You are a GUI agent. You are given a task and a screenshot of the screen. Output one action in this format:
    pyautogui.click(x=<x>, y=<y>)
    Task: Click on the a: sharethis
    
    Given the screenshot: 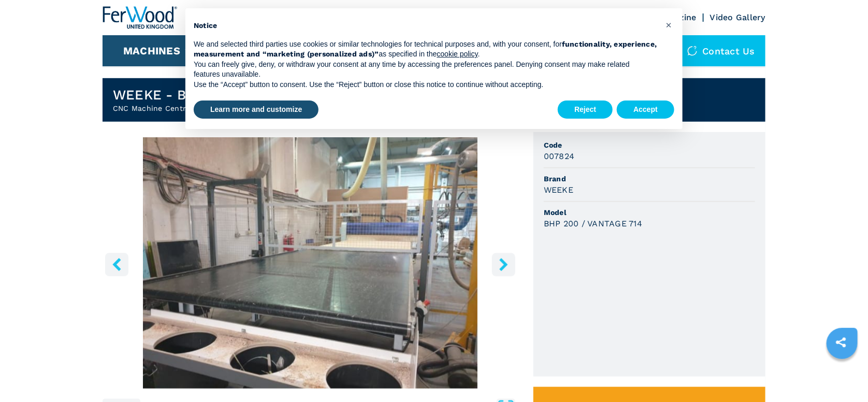 What is the action you would take?
    pyautogui.click(x=841, y=343)
    